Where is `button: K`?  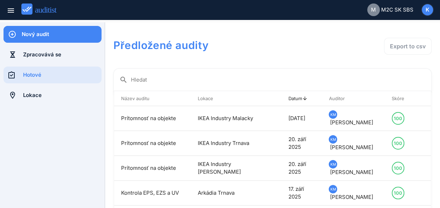
button: K is located at coordinates (427, 10).